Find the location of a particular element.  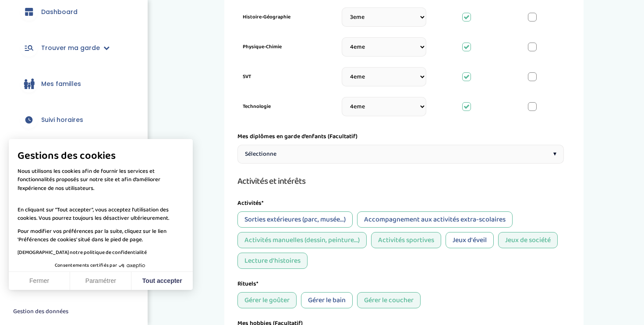

label: Mes diplômes en garde d’enfants (Facultatif) is located at coordinates (298, 137).